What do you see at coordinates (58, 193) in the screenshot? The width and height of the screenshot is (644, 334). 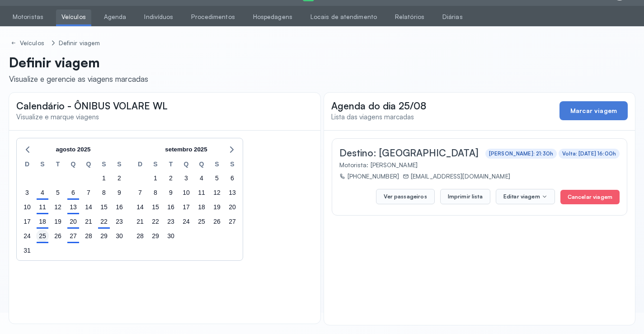 I see `div: terça-feira, 5 de ago. de 2025` at bounding box center [58, 193].